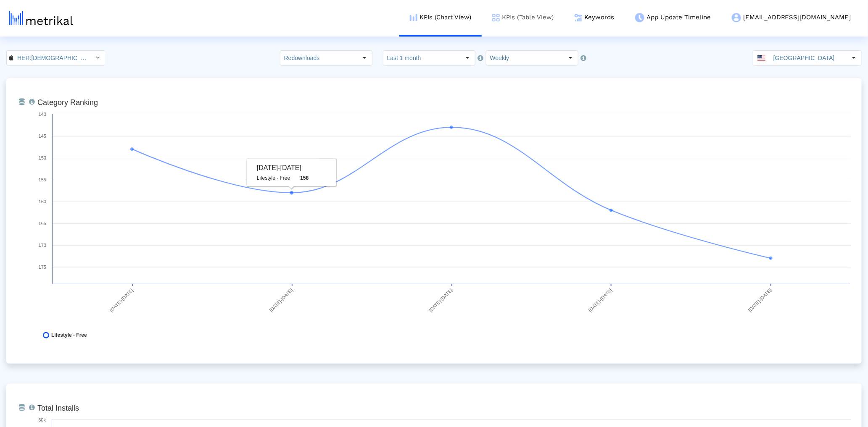 The height and width of the screenshot is (427, 868). Describe the element at coordinates (42, 223) in the screenshot. I see `text: 165` at that location.